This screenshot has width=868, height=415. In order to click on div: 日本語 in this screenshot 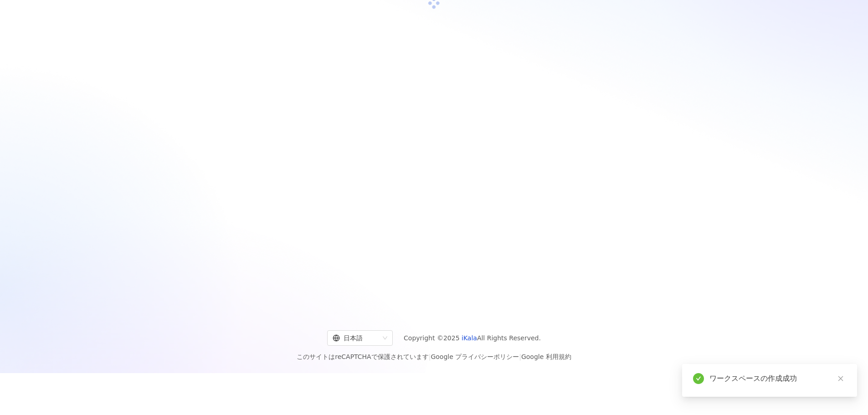, I will do `click(356, 338)`.